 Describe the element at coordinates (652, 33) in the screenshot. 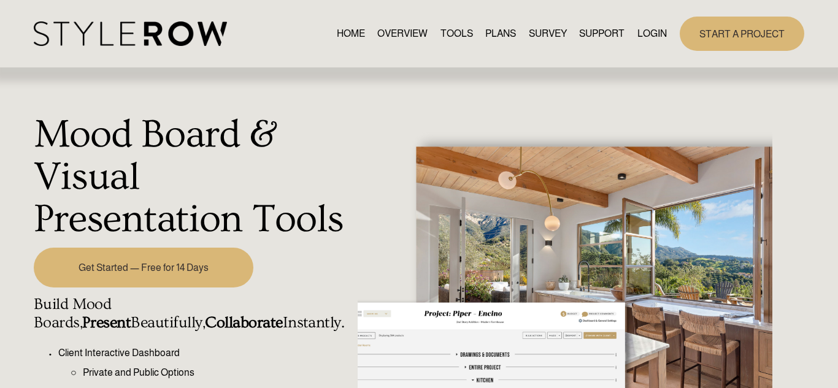

I see `a: LOGIN` at that location.